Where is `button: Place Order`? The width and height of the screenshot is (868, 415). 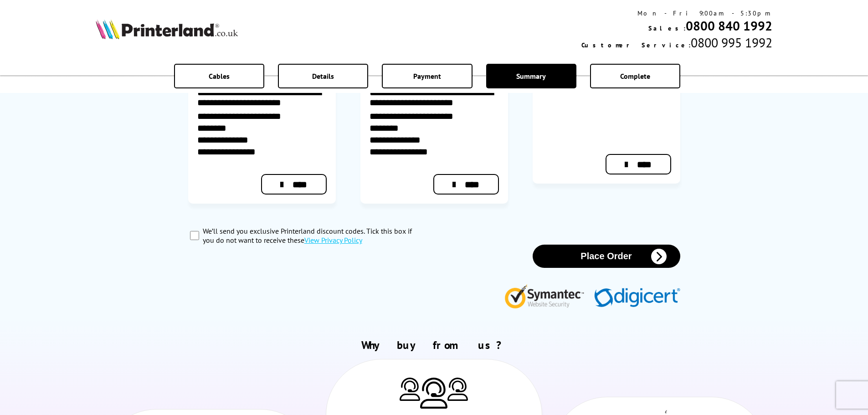
button: Place Order is located at coordinates (606, 256).